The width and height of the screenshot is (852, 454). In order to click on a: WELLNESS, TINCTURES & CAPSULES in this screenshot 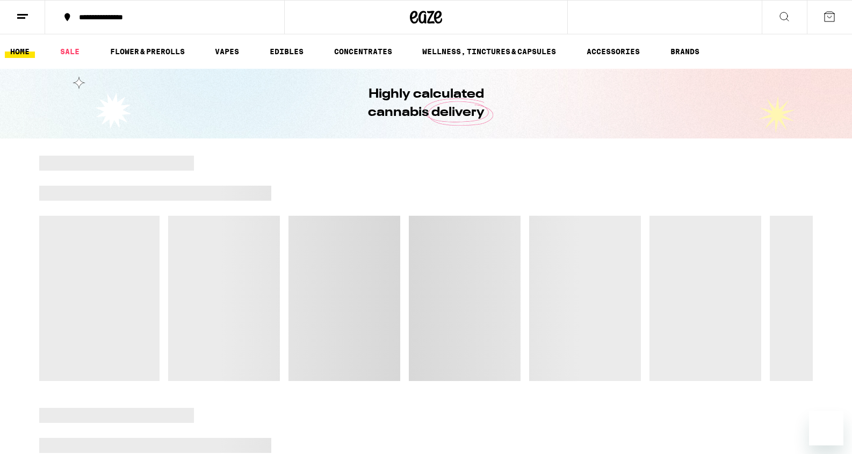, I will do `click(489, 52)`.